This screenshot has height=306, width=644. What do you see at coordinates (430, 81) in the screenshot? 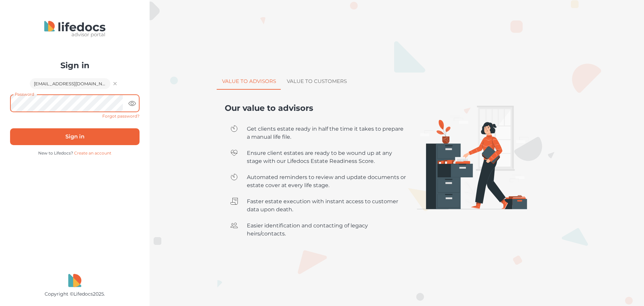
I see `div: advisors and customer value tabs` at bounding box center [430, 81].